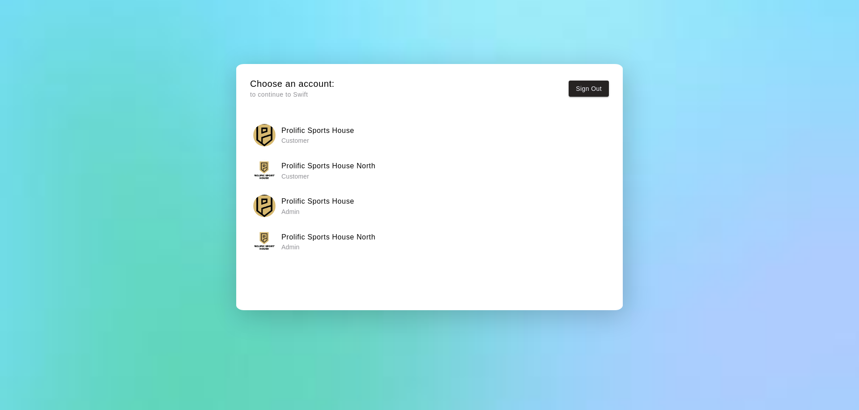  Describe the element at coordinates (429, 135) in the screenshot. I see `button: Prolific Sports HouseProlific Sports House Customer` at that location.